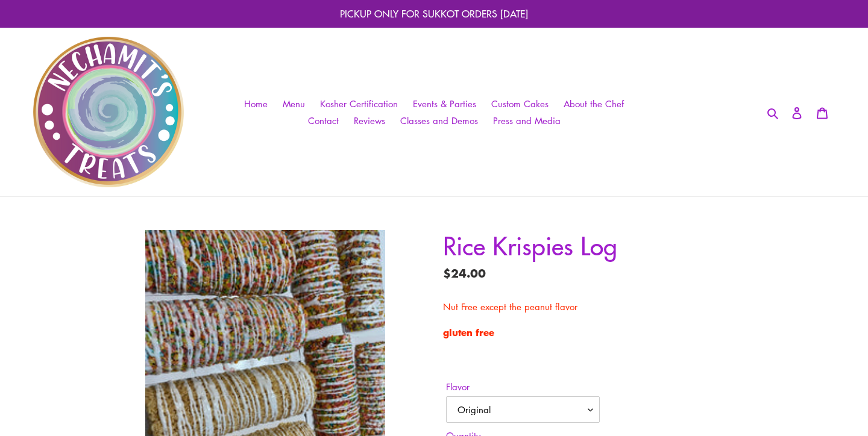 This screenshot has height=436, width=868. I want to click on span: Menu, so click(293, 104).